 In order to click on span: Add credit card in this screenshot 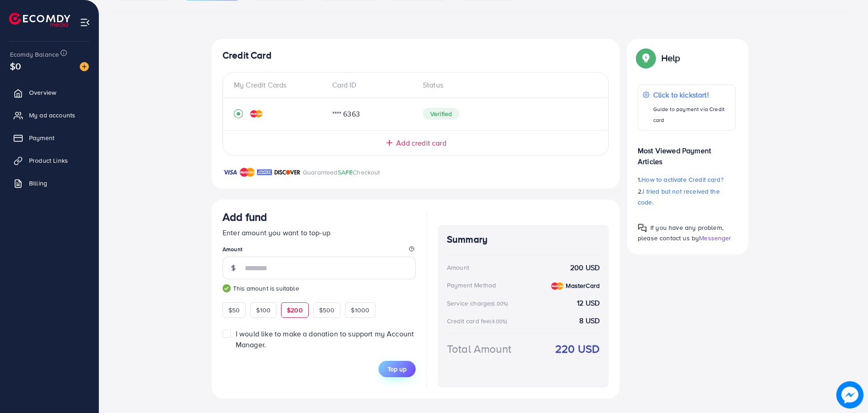, I will do `click(421, 143)`.